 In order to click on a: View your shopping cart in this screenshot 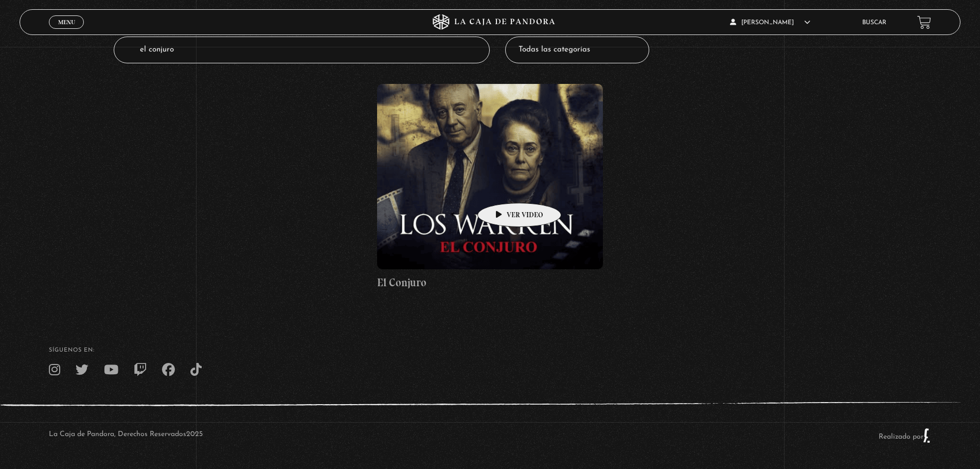, I will do `click(924, 22)`.